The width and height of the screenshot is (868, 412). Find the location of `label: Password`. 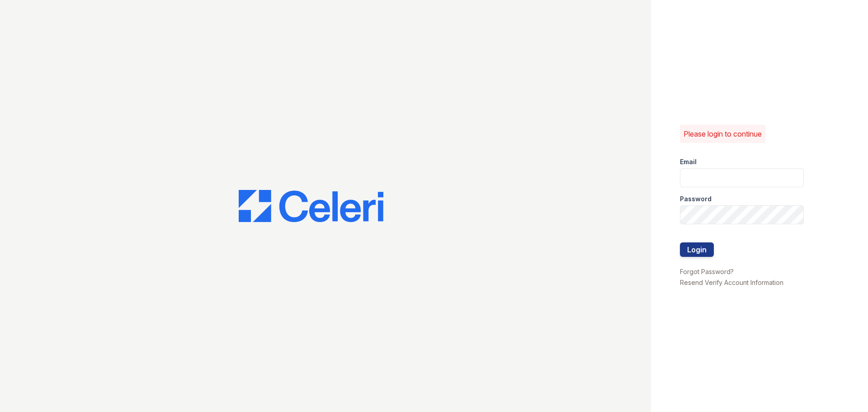

label: Password is located at coordinates (696, 199).